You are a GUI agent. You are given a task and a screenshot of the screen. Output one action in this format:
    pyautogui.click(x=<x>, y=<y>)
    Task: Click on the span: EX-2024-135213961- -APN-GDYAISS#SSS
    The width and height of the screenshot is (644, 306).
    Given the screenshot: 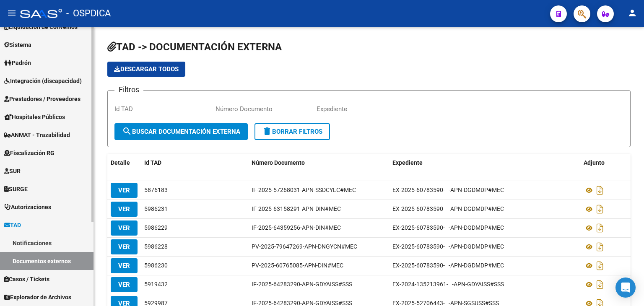 What is the action you would take?
    pyautogui.click(x=448, y=284)
    